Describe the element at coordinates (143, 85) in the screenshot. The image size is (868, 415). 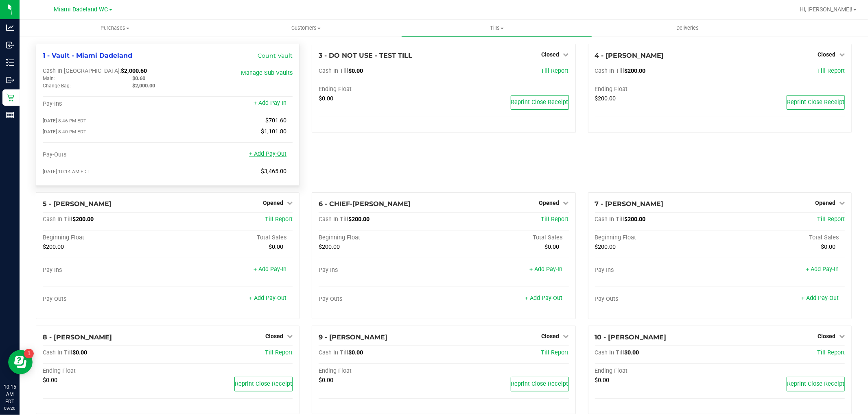
I see `span: $2,000.00` at that location.